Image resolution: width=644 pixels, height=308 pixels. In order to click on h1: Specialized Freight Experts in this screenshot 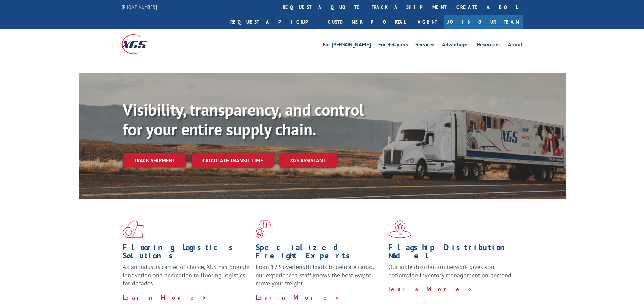, I will do `click(319, 253)`.